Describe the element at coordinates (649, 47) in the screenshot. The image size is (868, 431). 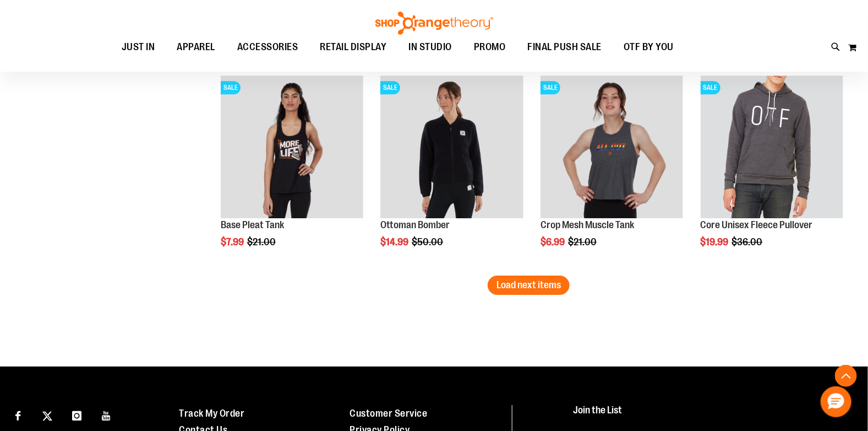
I see `span: OTF BY YOU` at that location.